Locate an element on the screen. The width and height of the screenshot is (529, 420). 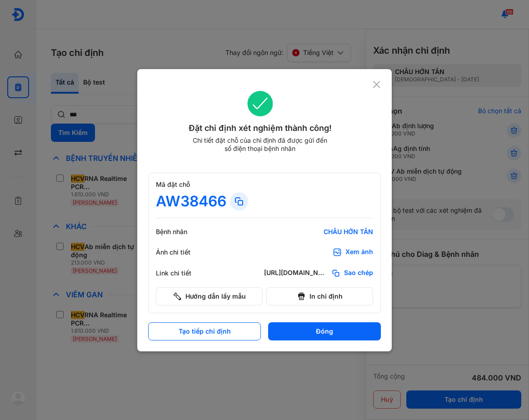
div: AW38466 is located at coordinates (191, 201).